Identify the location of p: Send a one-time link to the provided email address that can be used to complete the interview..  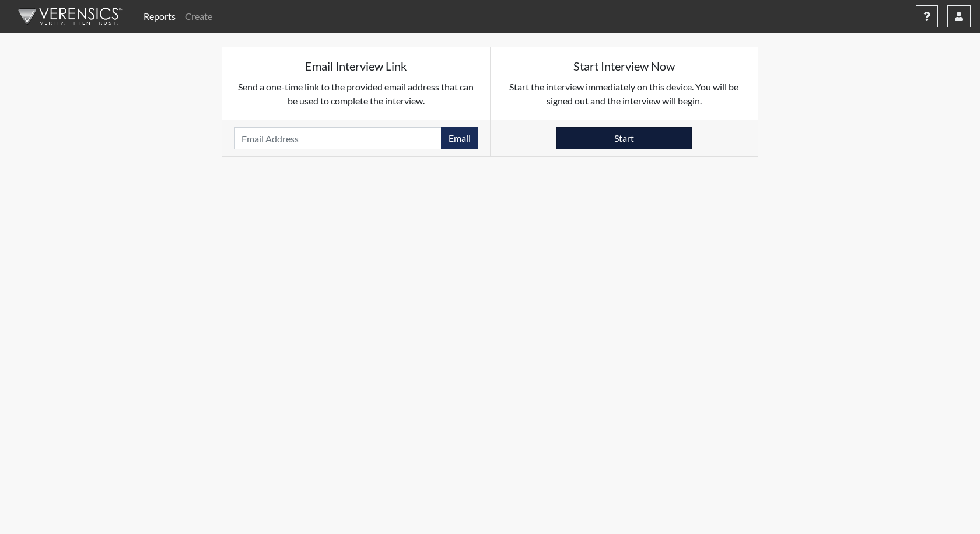
(355, 94).